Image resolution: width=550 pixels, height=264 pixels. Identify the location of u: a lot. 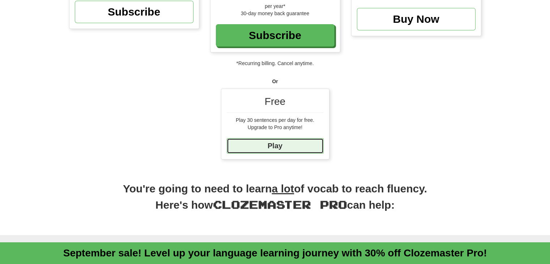
(283, 188).